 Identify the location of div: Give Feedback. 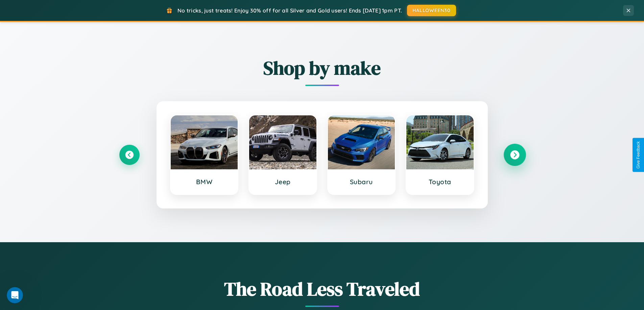
(638, 155).